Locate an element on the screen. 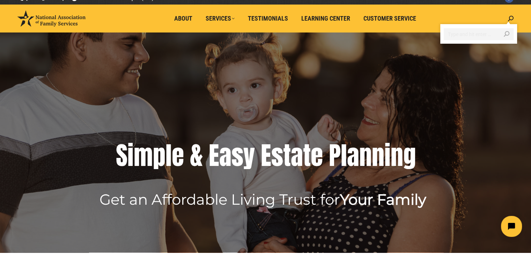  span: Services is located at coordinates (220, 18).